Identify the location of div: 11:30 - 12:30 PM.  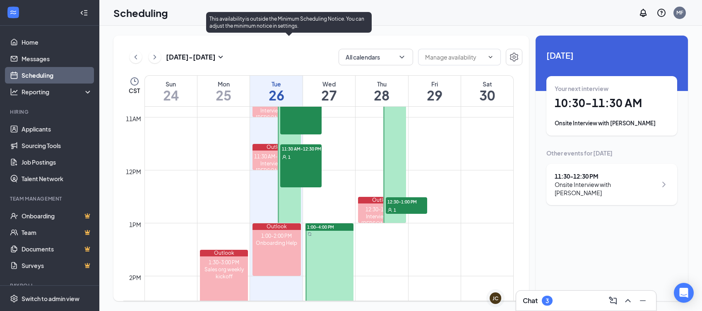
(605, 176).